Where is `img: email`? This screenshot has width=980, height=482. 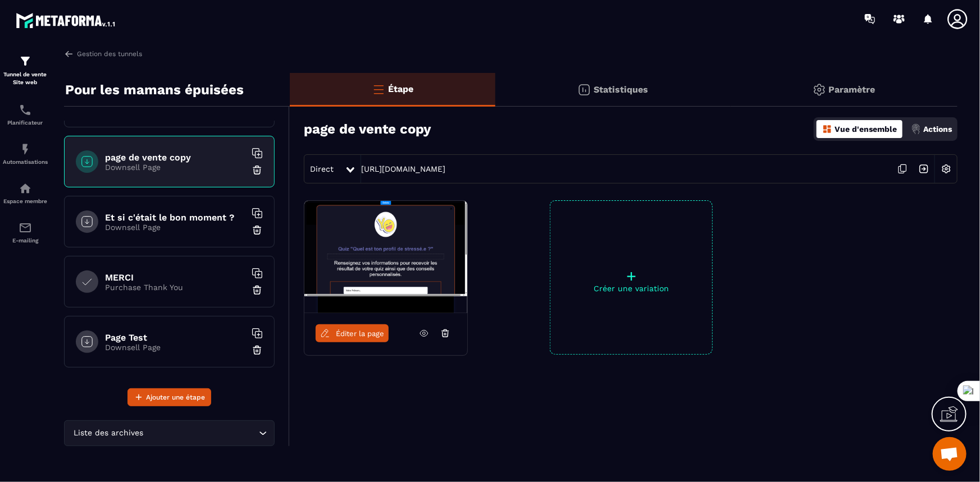
img: email is located at coordinates (26, 228).